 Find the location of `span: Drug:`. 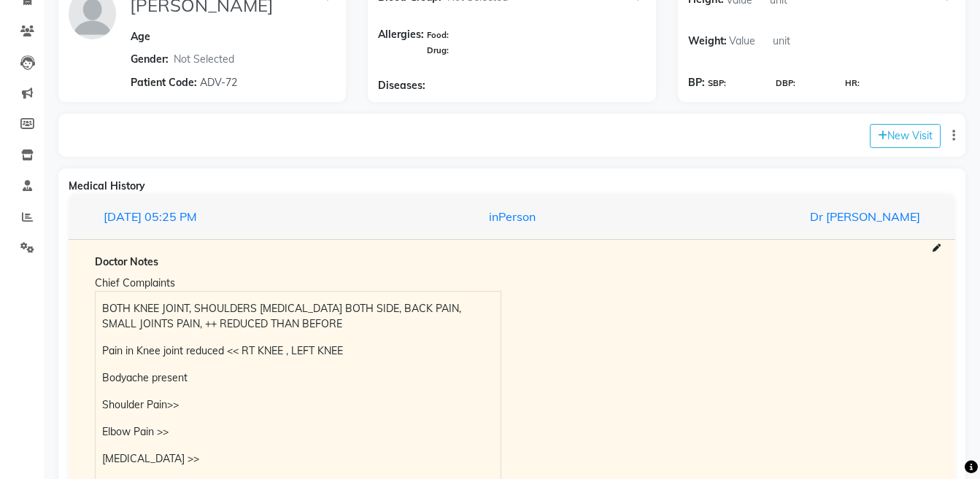

span: Drug: is located at coordinates (438, 50).